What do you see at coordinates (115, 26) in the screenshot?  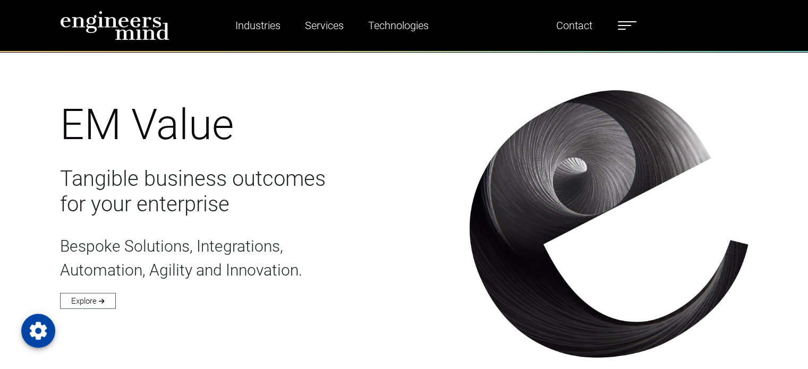 I see `img: logo` at bounding box center [115, 26].